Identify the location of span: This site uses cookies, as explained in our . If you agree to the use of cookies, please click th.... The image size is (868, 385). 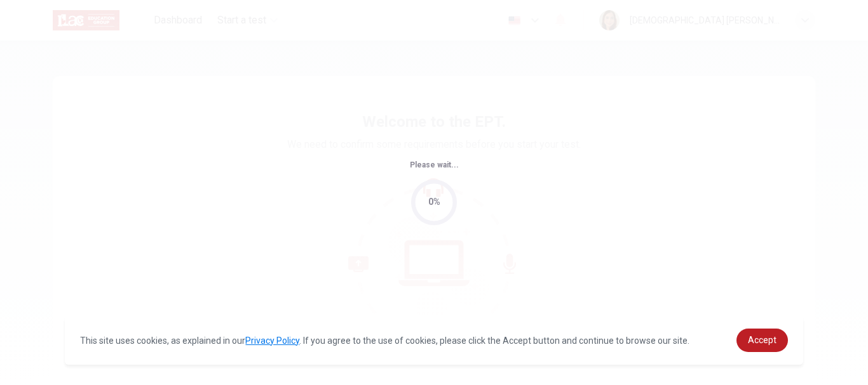
(385, 341).